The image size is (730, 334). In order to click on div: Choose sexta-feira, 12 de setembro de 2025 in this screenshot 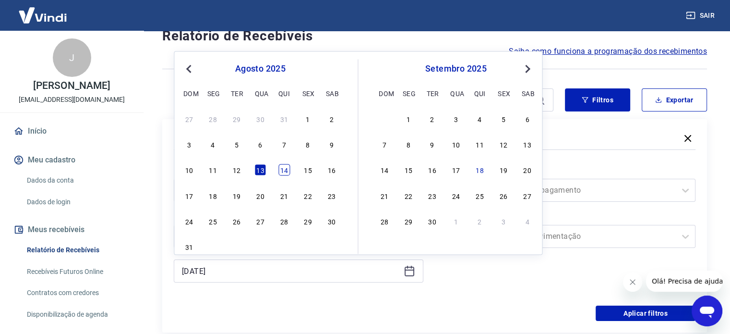, I will do `click(504, 145)`.